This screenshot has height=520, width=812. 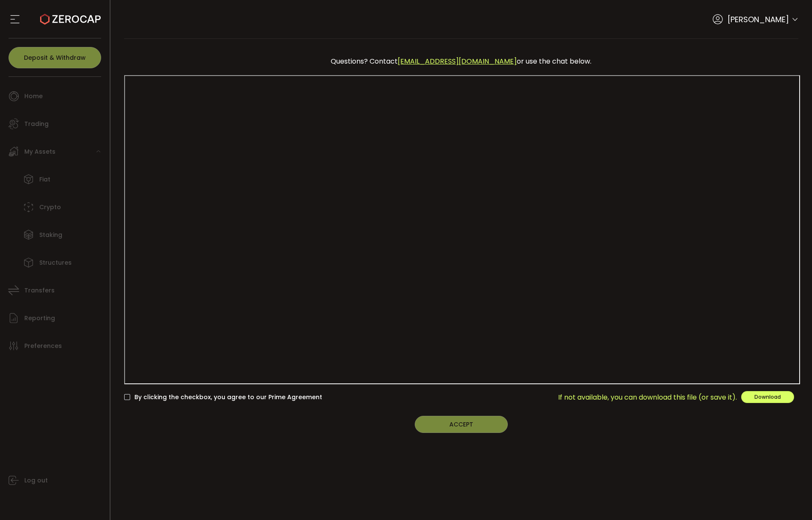 What do you see at coordinates (226, 397) in the screenshot?
I see `span: By clicking the checkbox, you agree to our Prime Agreement` at bounding box center [226, 397].